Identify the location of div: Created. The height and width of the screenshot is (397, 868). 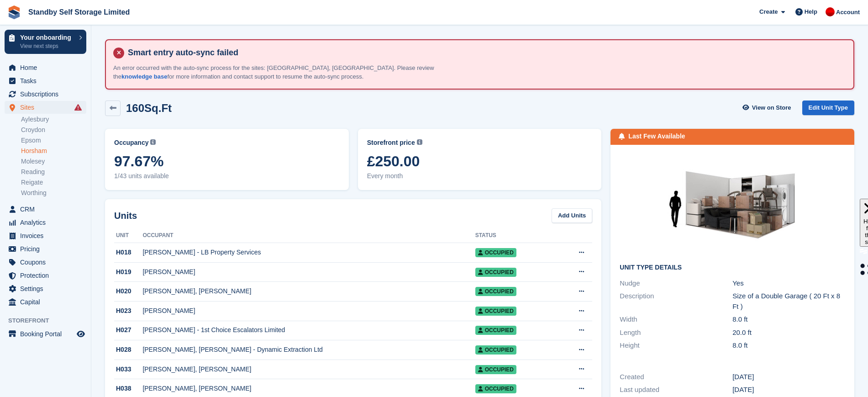
(676, 377).